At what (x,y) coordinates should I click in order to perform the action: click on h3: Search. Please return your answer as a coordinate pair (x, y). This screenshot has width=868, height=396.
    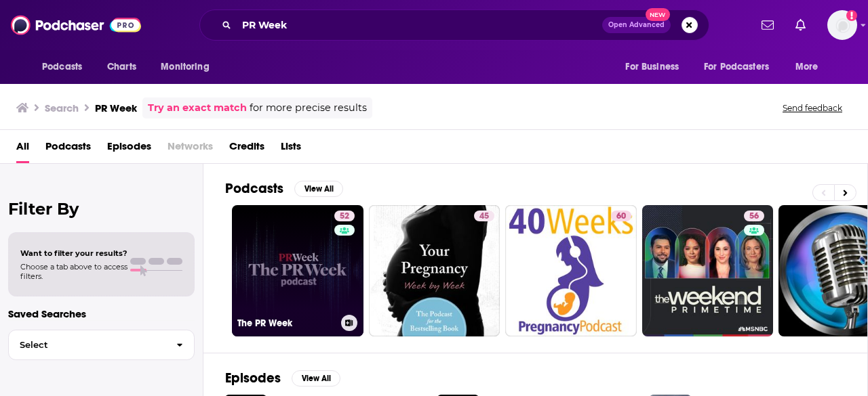
    Looking at the image, I should click on (61, 108).